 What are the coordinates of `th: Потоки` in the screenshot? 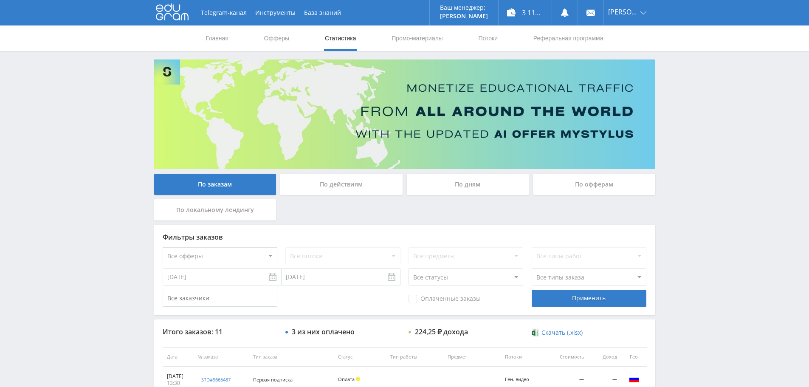 It's located at (524, 357).